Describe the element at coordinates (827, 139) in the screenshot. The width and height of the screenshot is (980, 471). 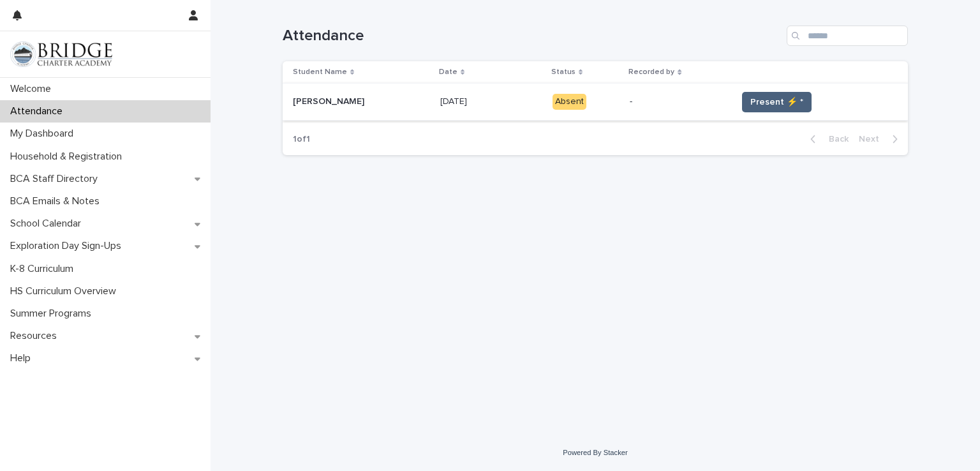
I see `button: Back` at that location.